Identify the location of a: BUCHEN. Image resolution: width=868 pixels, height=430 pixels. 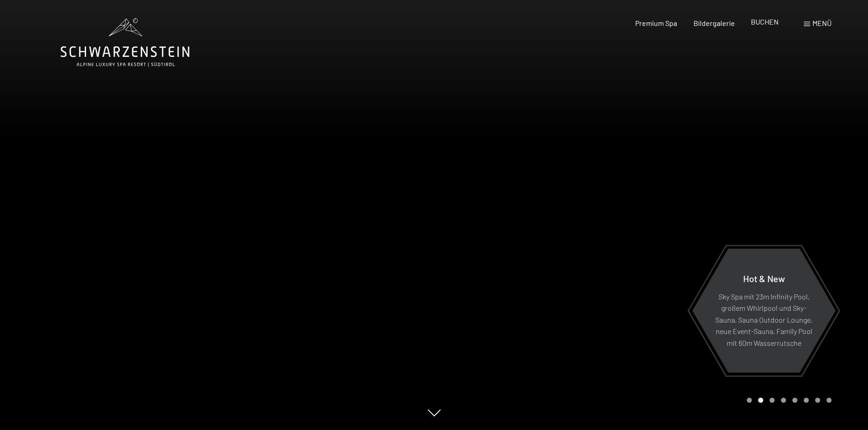
(764, 21).